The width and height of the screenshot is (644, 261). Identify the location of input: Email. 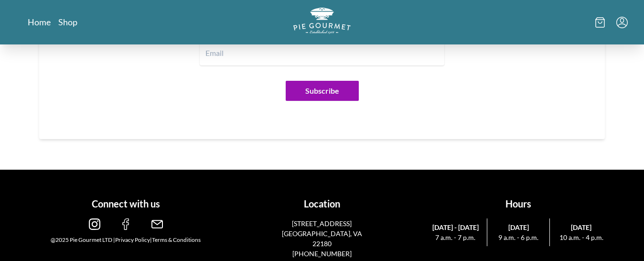
(322, 53).